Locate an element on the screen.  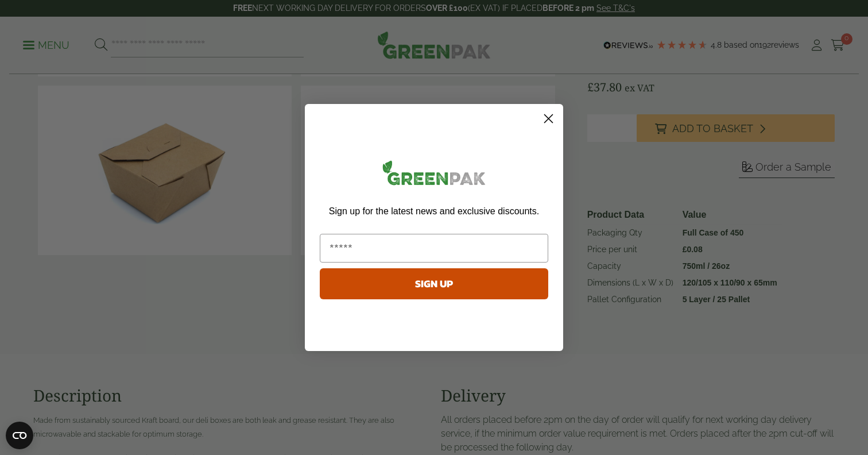
button: Open CMP widget is located at coordinates (19, 435).